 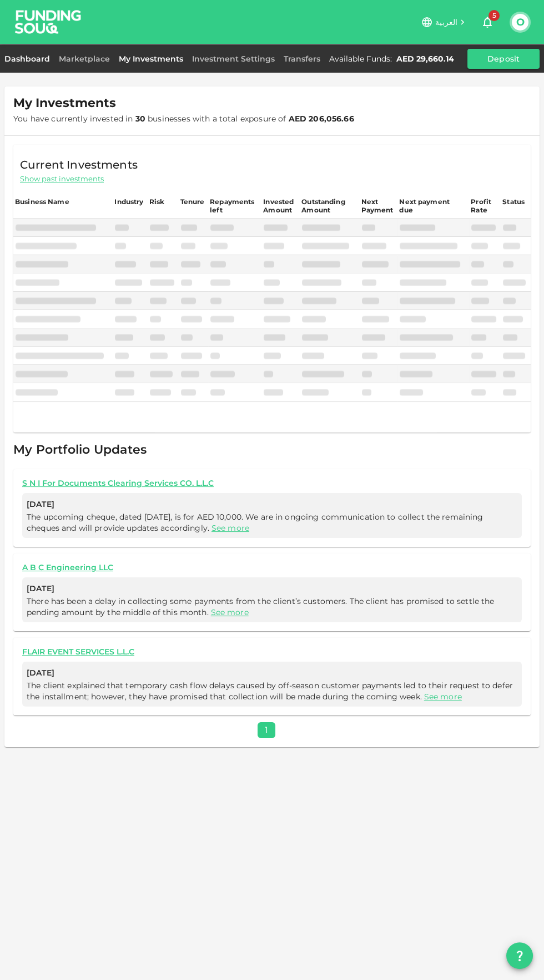 What do you see at coordinates (425, 59) in the screenshot?
I see `div: AED 29,660.14` at bounding box center [425, 59].